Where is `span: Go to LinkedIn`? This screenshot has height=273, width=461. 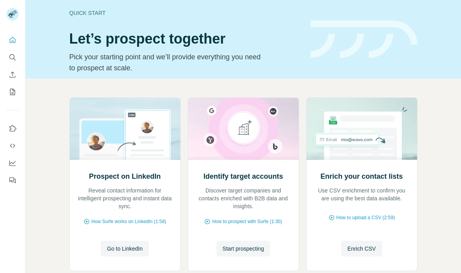
span: Go to LinkedIn is located at coordinates (125, 248).